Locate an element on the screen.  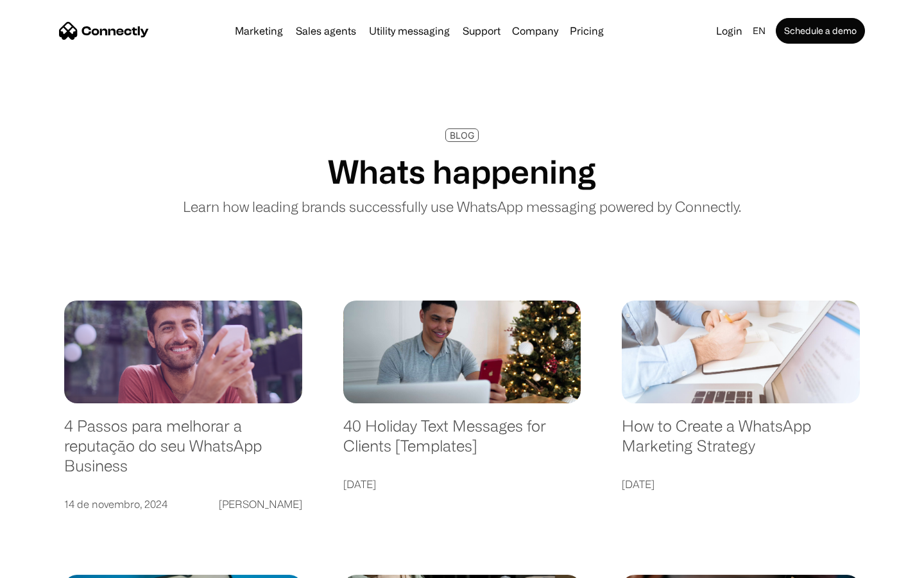
a: Schedule a demo is located at coordinates (820, 31).